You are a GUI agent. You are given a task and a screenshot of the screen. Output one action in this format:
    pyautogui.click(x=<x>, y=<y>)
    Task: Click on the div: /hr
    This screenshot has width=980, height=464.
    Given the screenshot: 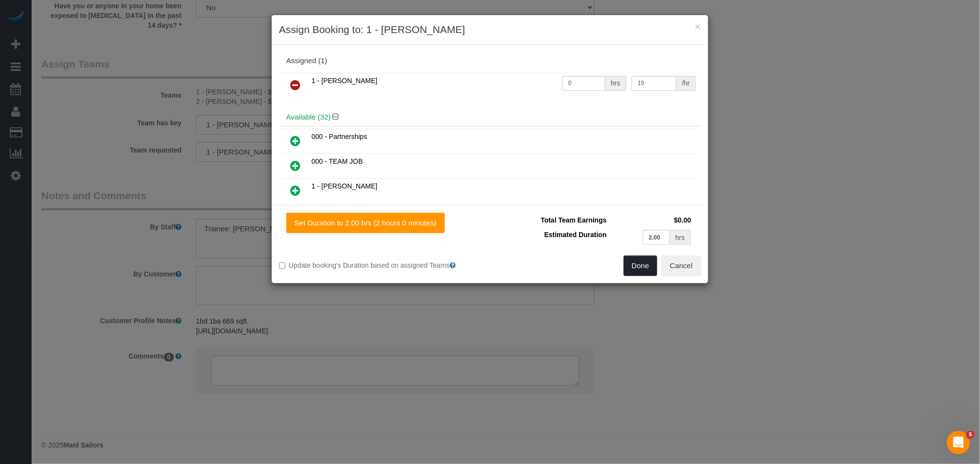 What is the action you would take?
    pyautogui.click(x=686, y=83)
    